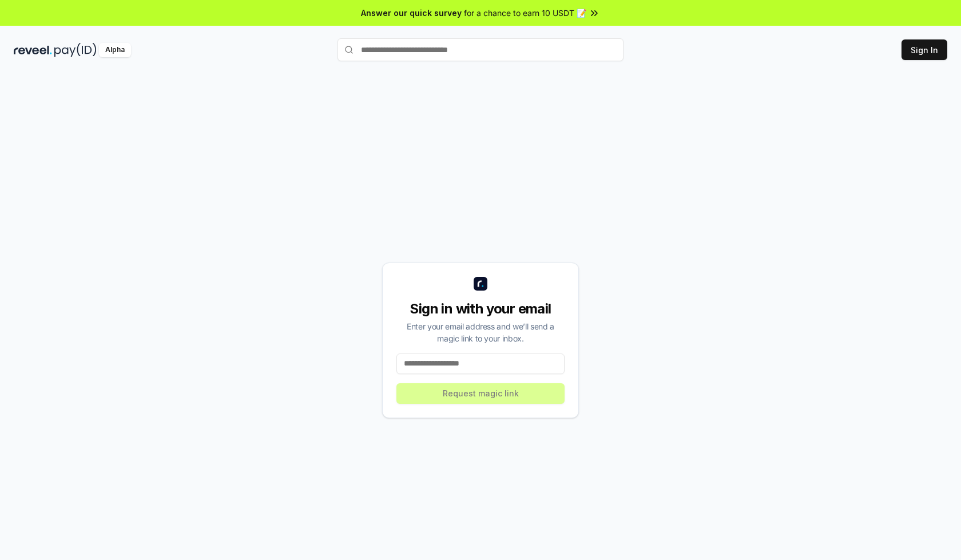  What do you see at coordinates (480, 309) in the screenshot?
I see `div: Sign in with your email` at bounding box center [480, 309].